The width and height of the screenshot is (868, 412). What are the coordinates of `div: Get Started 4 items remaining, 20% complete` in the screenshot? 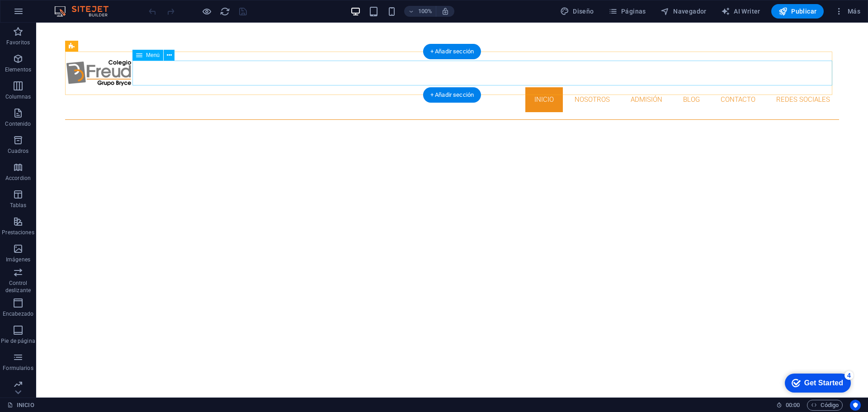 It's located at (40, 14).